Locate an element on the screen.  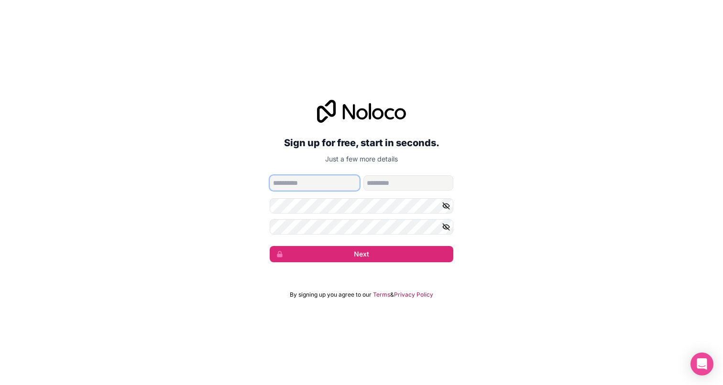
input: given-name is located at coordinates (315, 183).